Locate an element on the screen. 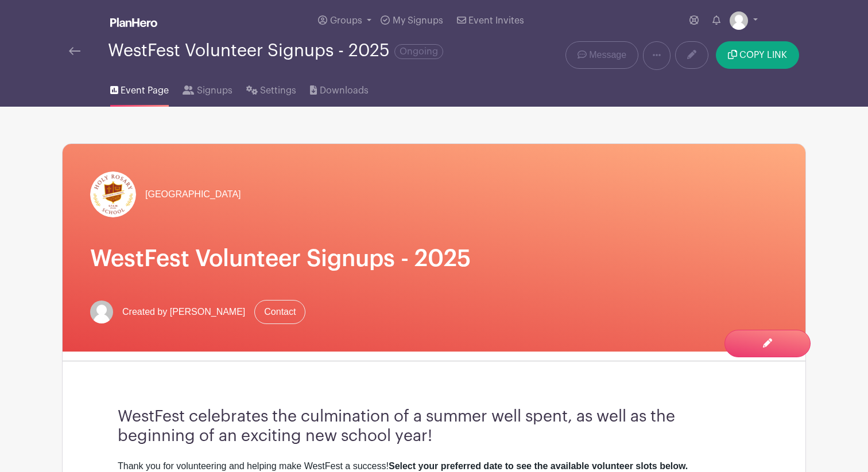  img: logo_white-6c42ec7e38ccf1d336a20a19083b03d10ae64f83f12c07503d8b9e83406b4c7d.svg is located at coordinates (133, 22).